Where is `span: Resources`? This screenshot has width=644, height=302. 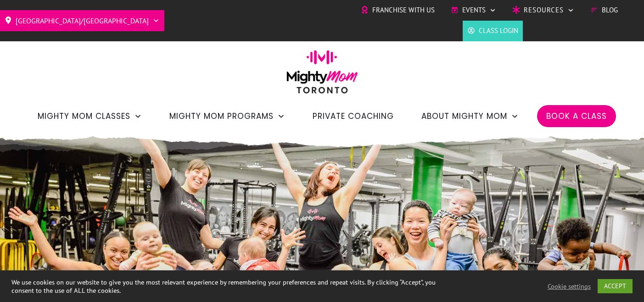
span: Resources is located at coordinates (543, 10).